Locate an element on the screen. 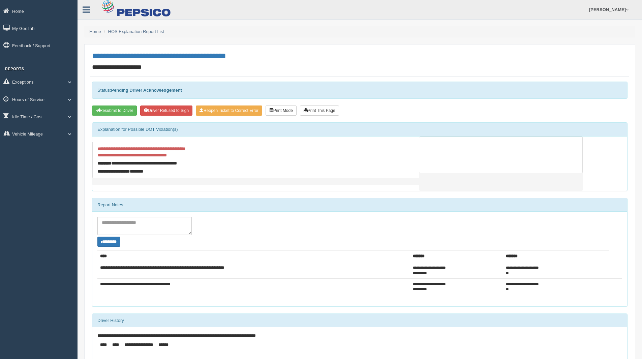  div: Driver History is located at coordinates (360, 321).